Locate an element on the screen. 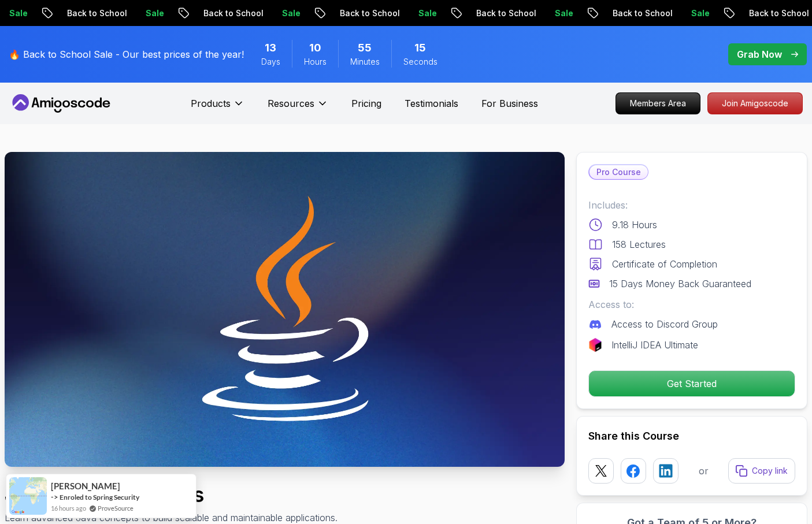 This screenshot has height=524, width=812. span: 10 Hours is located at coordinates (315, 48).